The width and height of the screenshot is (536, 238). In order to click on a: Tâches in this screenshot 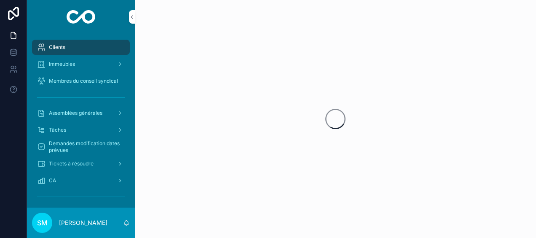, I will do `click(81, 130)`.